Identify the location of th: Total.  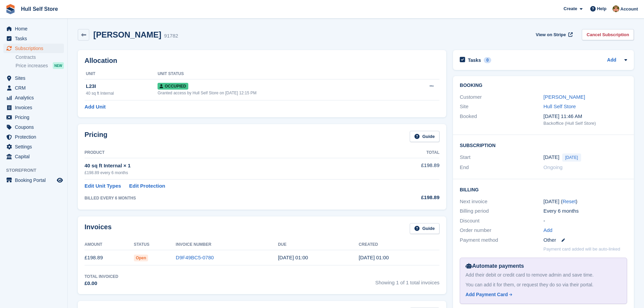
(407, 153).